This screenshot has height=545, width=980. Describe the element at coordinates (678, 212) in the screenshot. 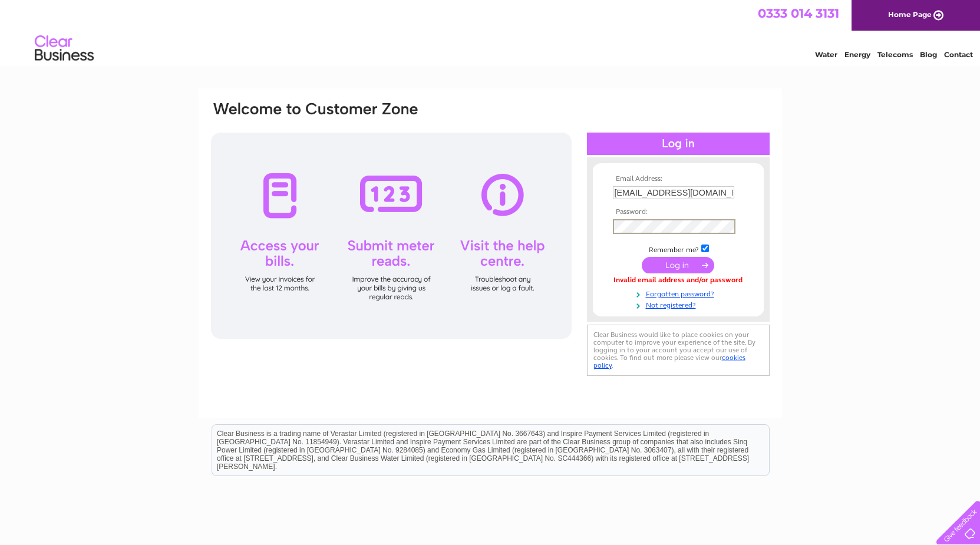

I see `th: Password:` at that location.